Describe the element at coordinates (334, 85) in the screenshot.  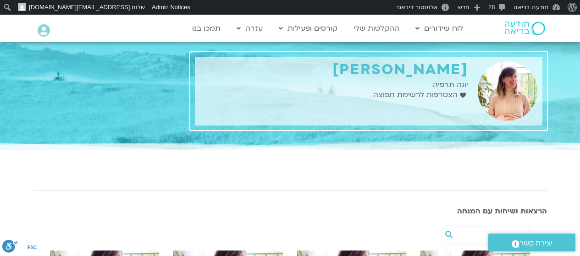
I see `h2: יוגה תרפיה` at that location.